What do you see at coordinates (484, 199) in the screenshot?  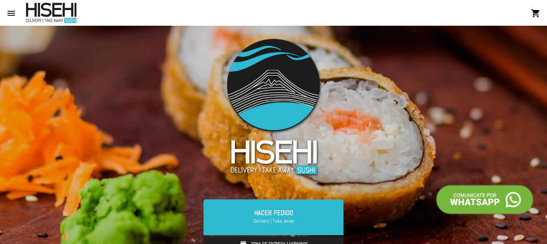 I see `img: call-whatsapp.png` at bounding box center [484, 199].